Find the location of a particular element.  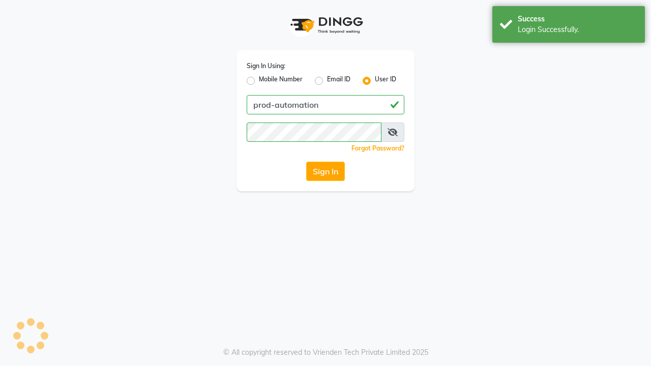

label: Sign In Using: is located at coordinates (266, 66).